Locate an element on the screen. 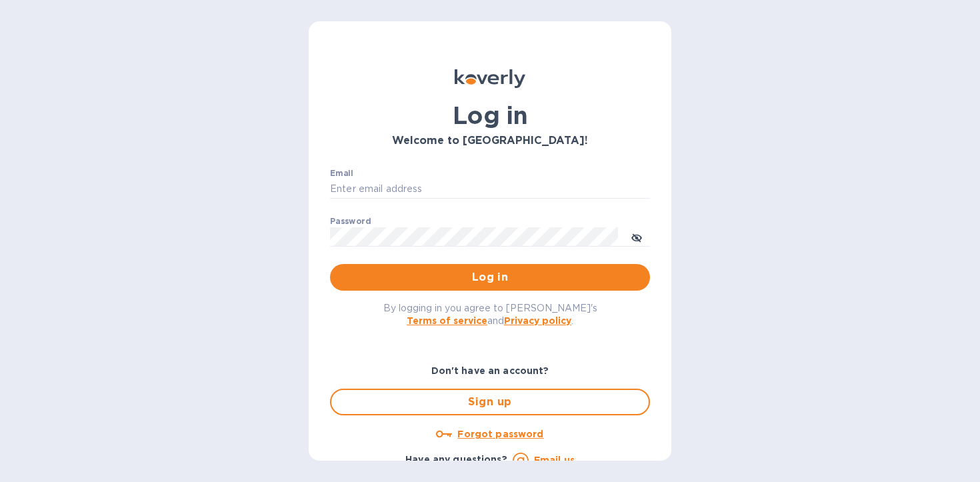 Image resolution: width=980 pixels, height=482 pixels. b: Email us is located at coordinates (554, 460).